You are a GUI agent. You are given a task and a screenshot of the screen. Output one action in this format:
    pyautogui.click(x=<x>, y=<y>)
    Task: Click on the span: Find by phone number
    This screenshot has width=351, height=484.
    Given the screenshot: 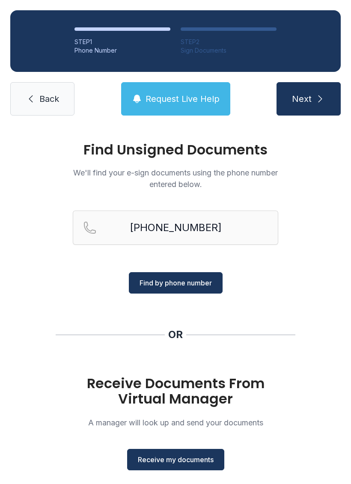 What is the action you would take?
    pyautogui.click(x=175, y=283)
    